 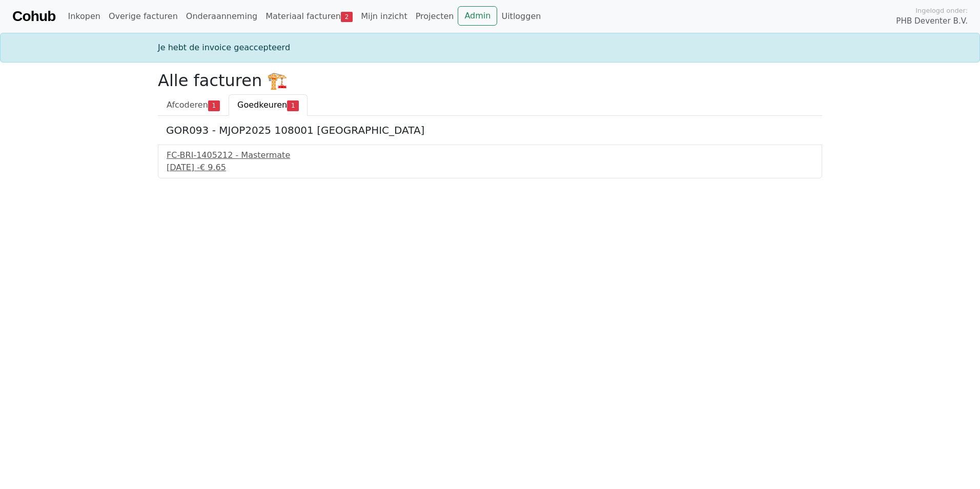 What do you see at coordinates (932, 21) in the screenshot?
I see `span: PHB Deventer B.V.` at bounding box center [932, 21].